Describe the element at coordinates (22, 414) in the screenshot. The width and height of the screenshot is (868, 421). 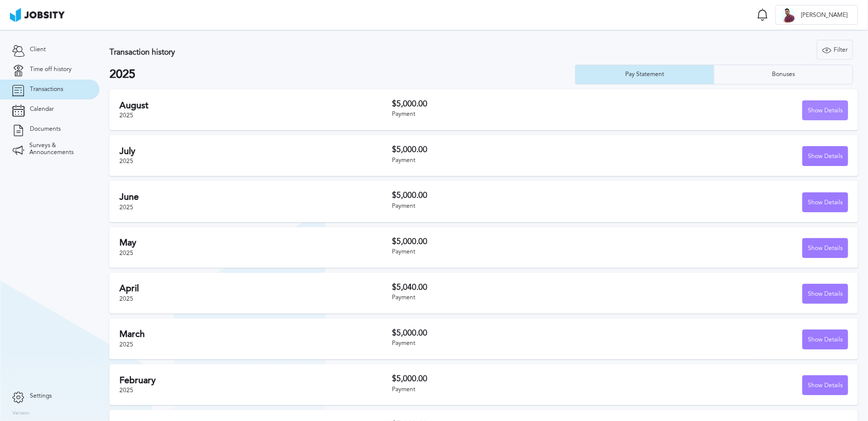
I see `label: Version:` at that location.